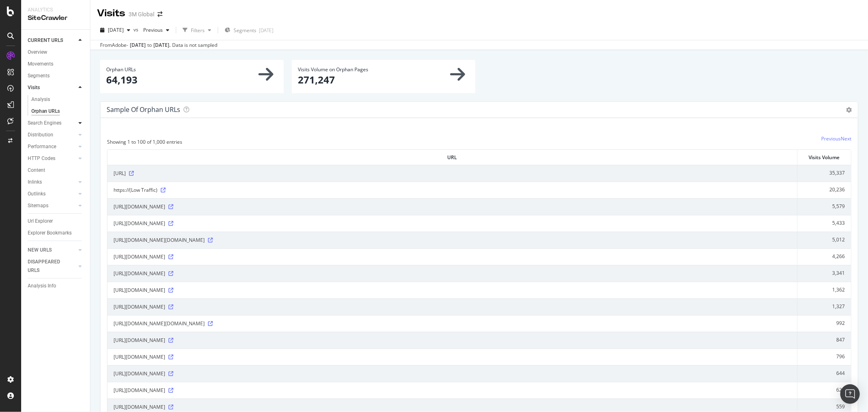 This screenshot has height=412, width=868. Describe the element at coordinates (452, 157) in the screenshot. I see `th: URL` at that location.